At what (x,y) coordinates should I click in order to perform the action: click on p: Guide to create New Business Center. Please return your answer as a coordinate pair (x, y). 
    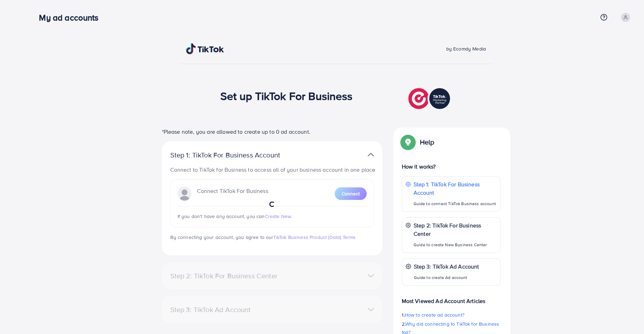
    Looking at the image, I should click on (455, 245).